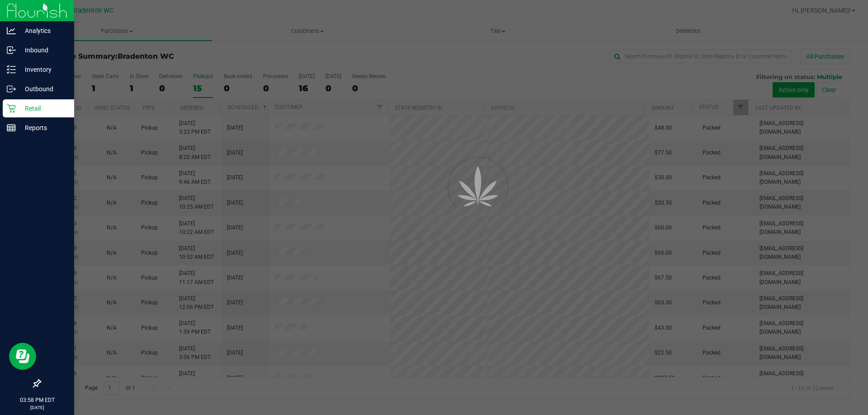 The height and width of the screenshot is (415, 868). I want to click on p: Retail, so click(43, 109).